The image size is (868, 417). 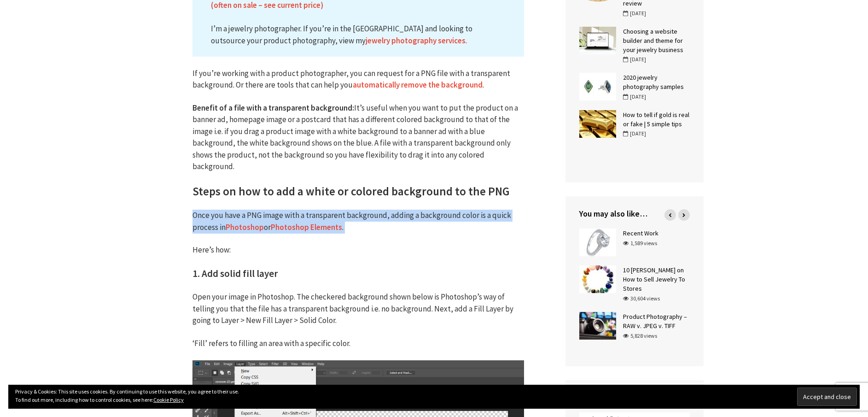 I want to click on a: Cookie Policy, so click(x=168, y=400).